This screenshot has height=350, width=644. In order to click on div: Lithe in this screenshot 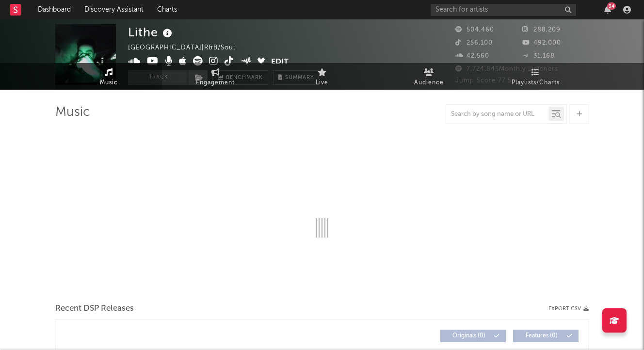, I will do `click(151, 32)`.